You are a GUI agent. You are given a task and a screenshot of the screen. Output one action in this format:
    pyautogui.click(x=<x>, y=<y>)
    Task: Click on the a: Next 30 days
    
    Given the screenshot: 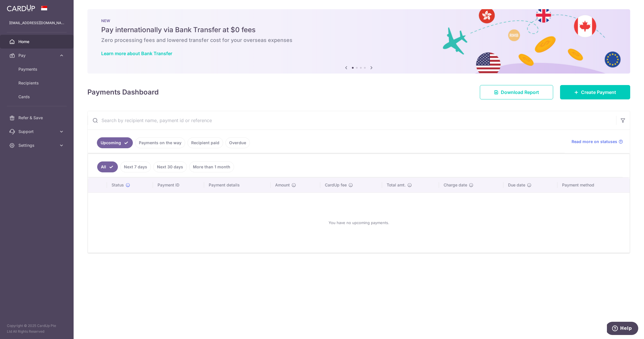 What is the action you would take?
    pyautogui.click(x=170, y=167)
    